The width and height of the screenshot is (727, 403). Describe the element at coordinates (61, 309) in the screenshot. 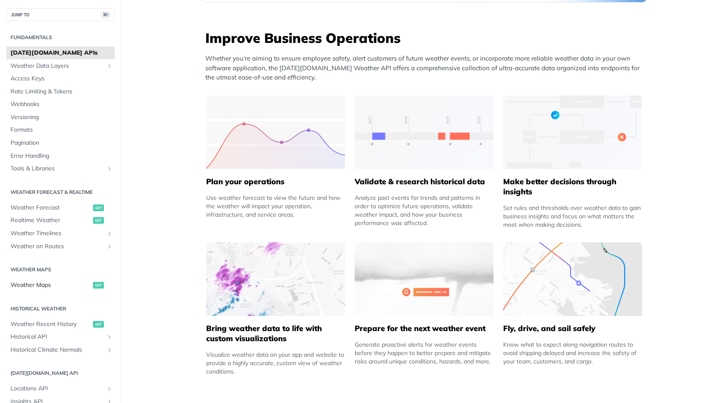

I see `h2: Historical Weather` at that location.